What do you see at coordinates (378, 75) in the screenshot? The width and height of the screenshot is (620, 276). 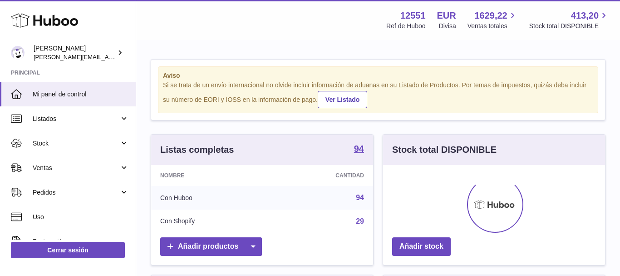 I see `strong: Aviso` at bounding box center [378, 75].